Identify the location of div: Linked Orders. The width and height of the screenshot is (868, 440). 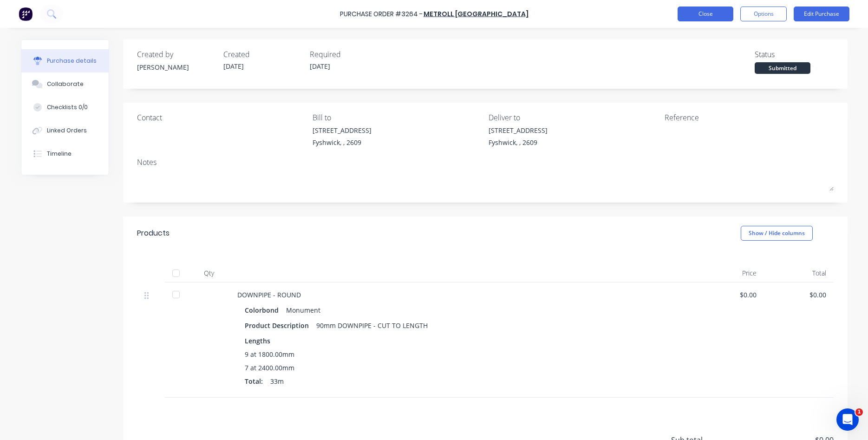
(67, 131).